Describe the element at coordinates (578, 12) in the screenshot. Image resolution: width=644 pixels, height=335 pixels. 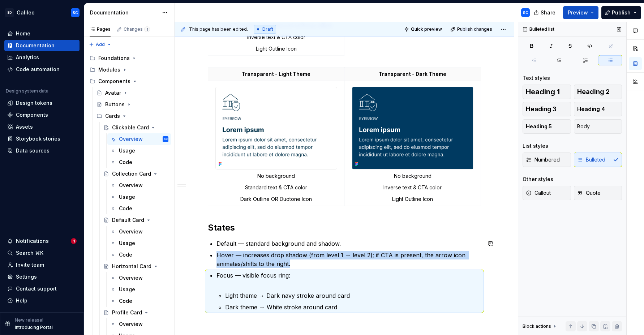
I see `span: Preview` at that location.